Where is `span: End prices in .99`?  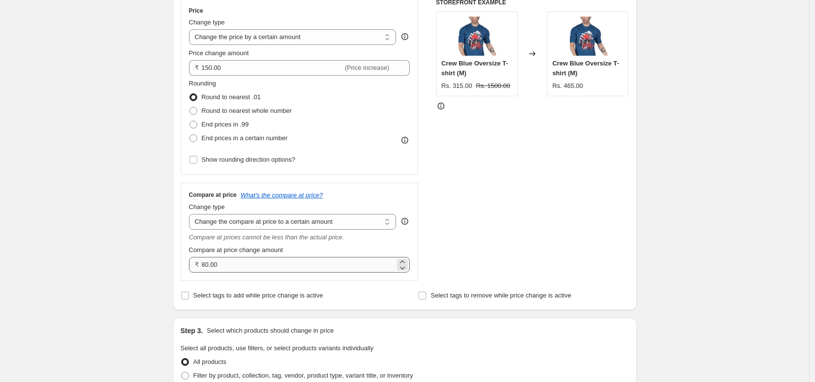
span: End prices in .99 is located at coordinates (225, 124).